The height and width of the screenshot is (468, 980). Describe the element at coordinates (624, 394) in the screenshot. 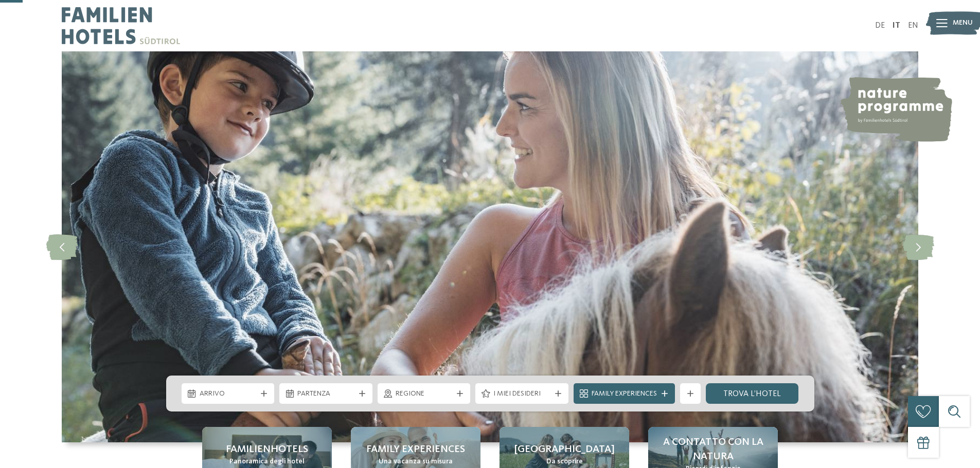

I see `span: Family Experiences` at that location.